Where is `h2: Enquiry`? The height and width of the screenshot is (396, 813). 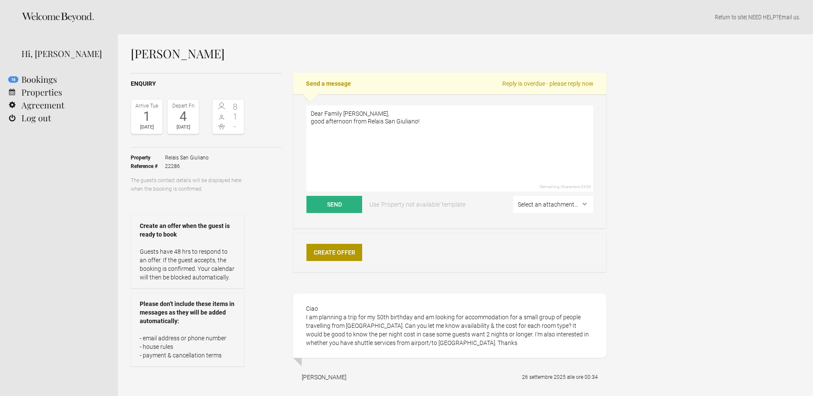 h2: Enquiry is located at coordinates (206, 84).